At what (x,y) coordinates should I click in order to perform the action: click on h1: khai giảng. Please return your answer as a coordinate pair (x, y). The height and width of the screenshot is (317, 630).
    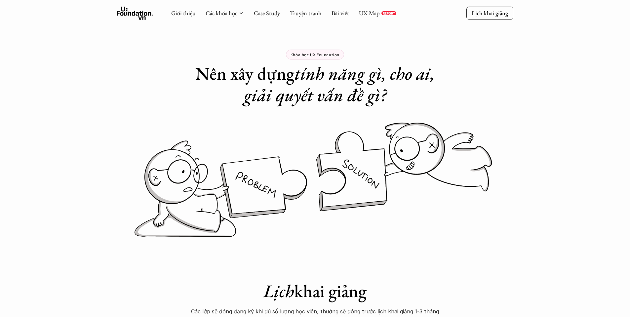
    Looking at the image, I should click on (315, 291).